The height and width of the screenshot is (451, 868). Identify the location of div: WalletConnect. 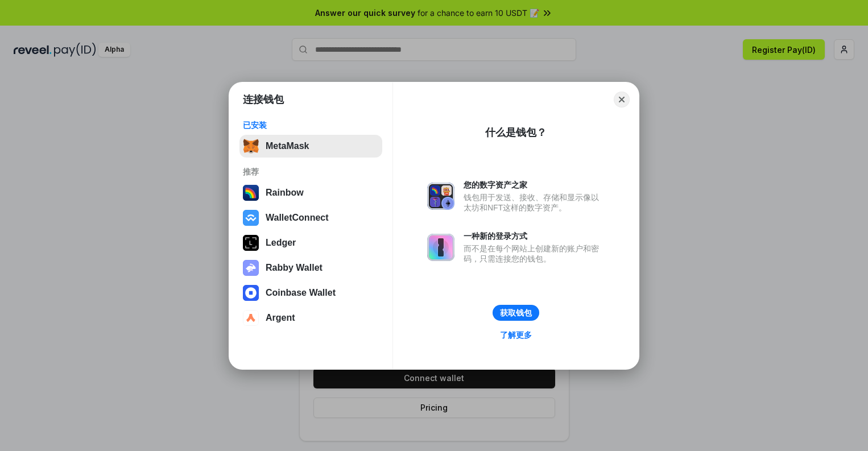
(297, 218).